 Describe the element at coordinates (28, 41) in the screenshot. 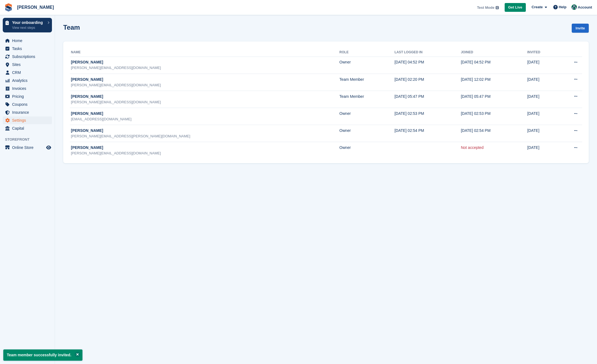

I see `span: Home` at that location.